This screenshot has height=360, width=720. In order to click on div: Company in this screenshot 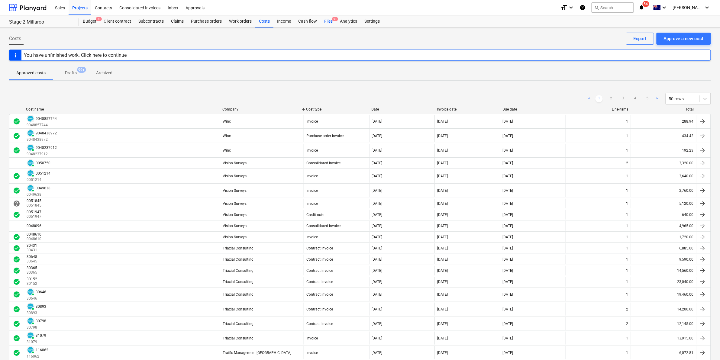, I will do `click(262, 109)`.